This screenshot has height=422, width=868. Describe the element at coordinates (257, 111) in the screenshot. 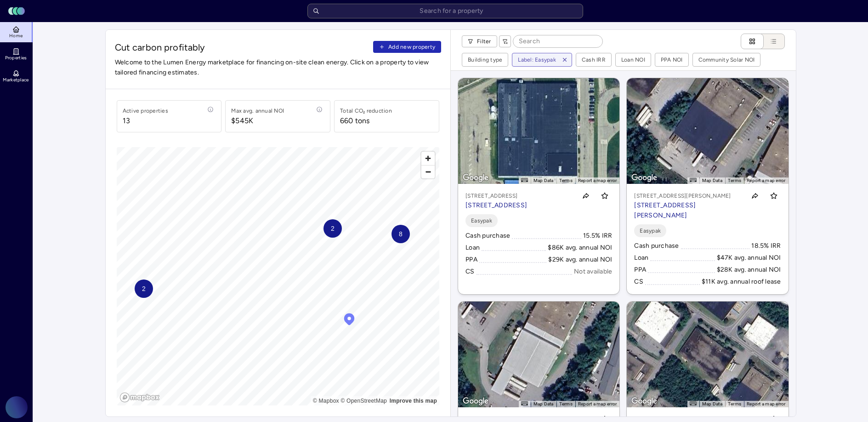

I see `div: Max avg. annual NOI` at that location.